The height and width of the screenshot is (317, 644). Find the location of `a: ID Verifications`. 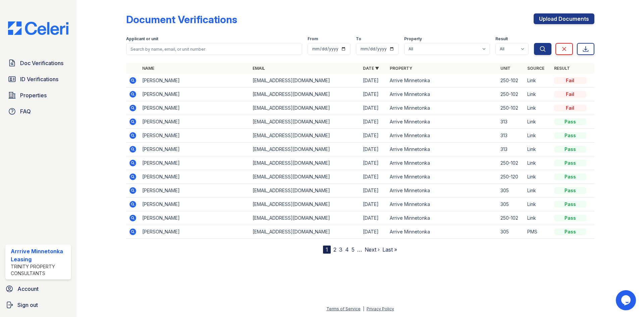

a: ID Verifications is located at coordinates (38, 79).